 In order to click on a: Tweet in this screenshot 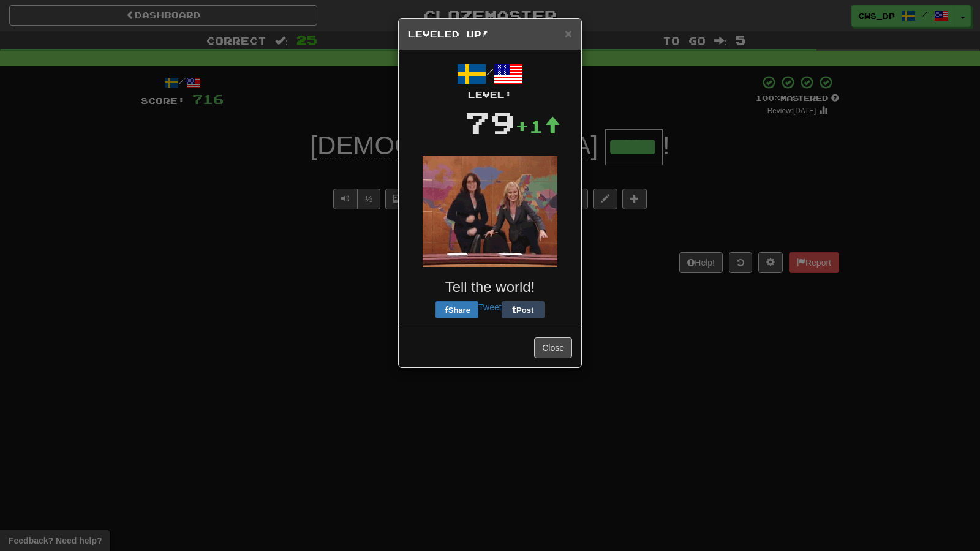, I will do `click(490, 307)`.